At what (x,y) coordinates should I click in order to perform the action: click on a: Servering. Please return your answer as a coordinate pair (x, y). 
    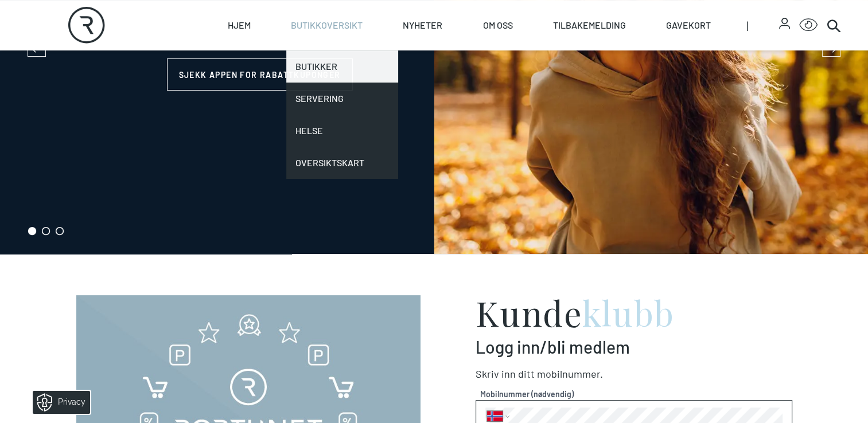
    Looking at the image, I should click on (342, 98).